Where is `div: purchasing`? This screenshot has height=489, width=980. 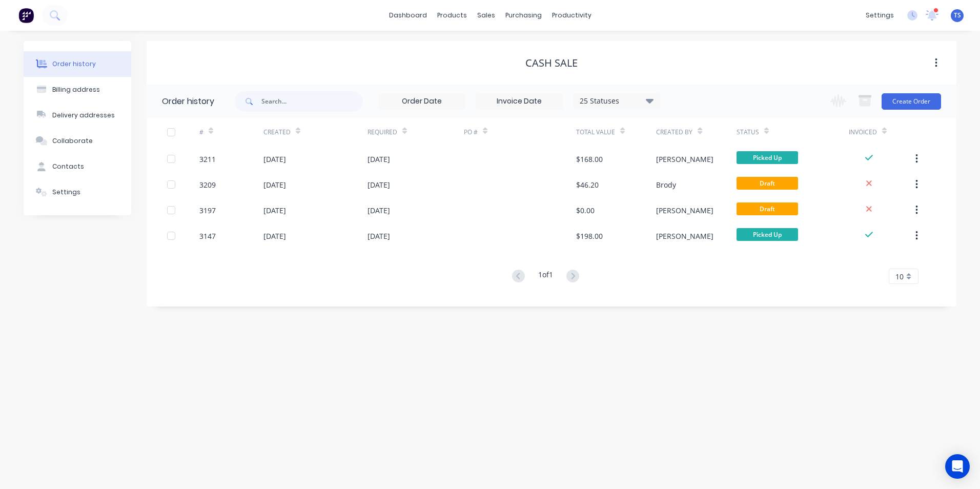
div: purchasing is located at coordinates (523, 16).